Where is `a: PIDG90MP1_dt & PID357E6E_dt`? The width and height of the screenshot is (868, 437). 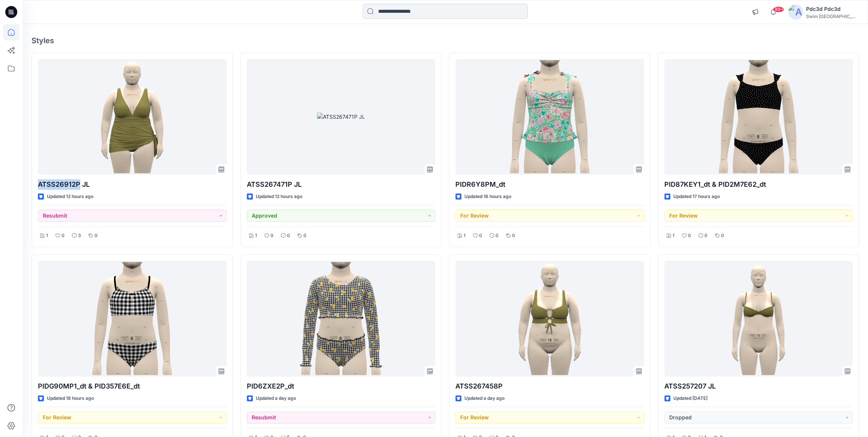
a: PIDG90MP1_dt & PID357E6E_dt is located at coordinates (132, 318).